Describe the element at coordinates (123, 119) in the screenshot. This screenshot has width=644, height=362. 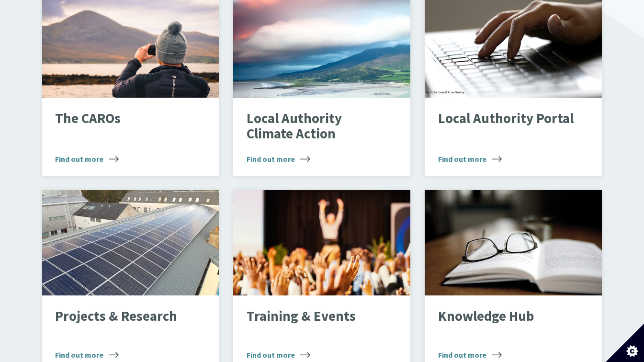
I see `p: The CAROs` at that location.